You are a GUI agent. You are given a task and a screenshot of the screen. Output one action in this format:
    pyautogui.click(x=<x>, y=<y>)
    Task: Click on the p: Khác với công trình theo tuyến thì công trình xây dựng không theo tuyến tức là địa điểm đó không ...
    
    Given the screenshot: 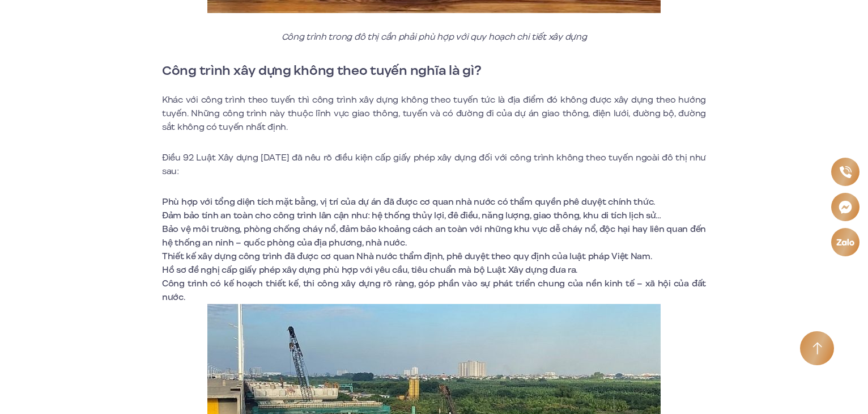 What is the action you would take?
    pyautogui.click(x=434, y=113)
    